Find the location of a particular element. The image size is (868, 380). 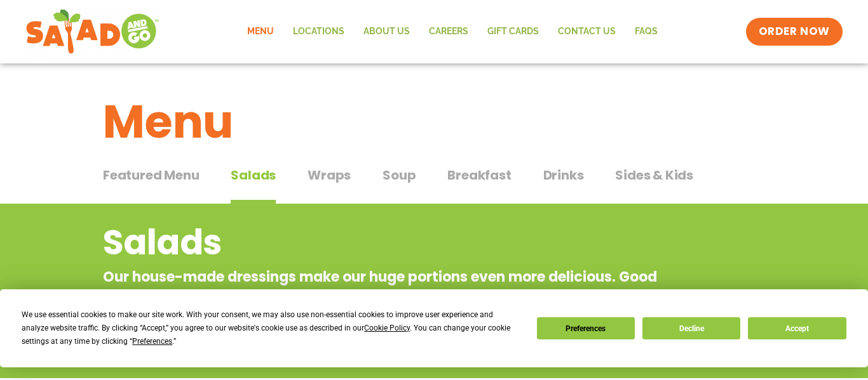

span: Soup is located at coordinates (399, 175).